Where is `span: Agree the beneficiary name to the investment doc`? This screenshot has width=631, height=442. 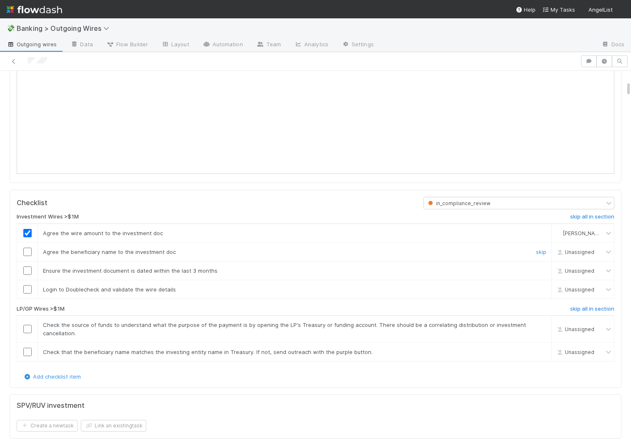
span: Agree the beneficiary name to the investment doc is located at coordinates (109, 252).